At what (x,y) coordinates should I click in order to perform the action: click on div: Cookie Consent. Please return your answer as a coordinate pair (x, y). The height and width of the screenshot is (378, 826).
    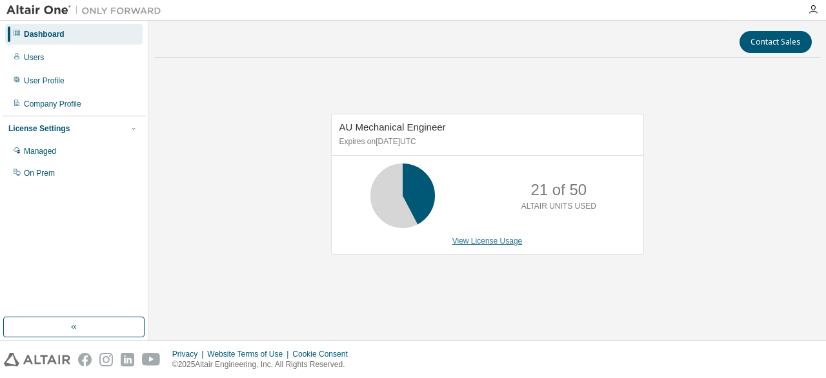
    Looking at the image, I should click on (323, 354).